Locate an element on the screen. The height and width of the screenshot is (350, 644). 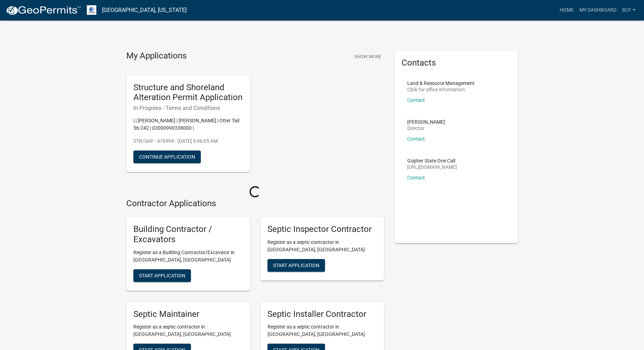
h5: Septic Installer Contractor is located at coordinates (322, 314).